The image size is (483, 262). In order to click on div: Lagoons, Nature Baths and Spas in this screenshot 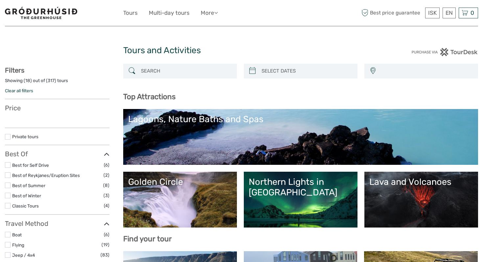, I will do `click(301, 119)`.